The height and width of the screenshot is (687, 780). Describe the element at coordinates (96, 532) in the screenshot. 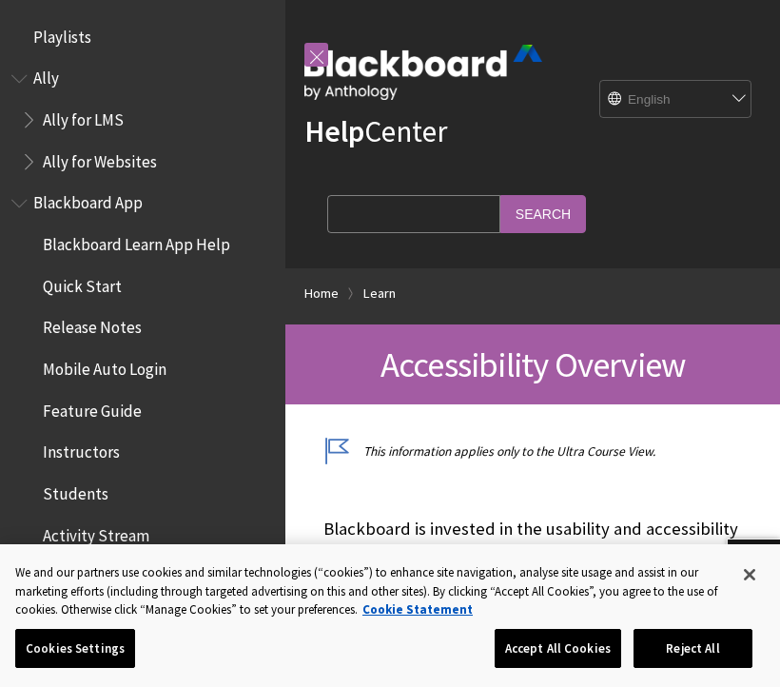

I see `span: Activity Stream` at that location.